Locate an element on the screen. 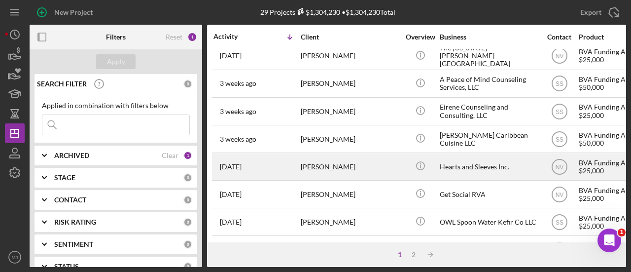  b: STATUS is located at coordinates (67, 266).